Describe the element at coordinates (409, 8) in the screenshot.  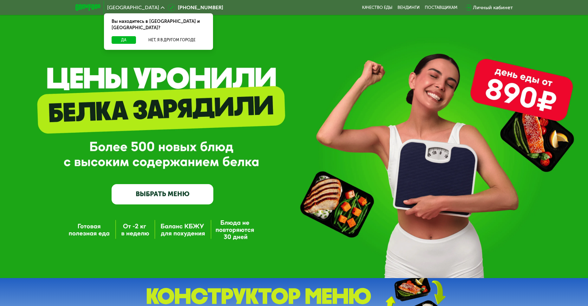
I see `a: Вендинги` at that location.